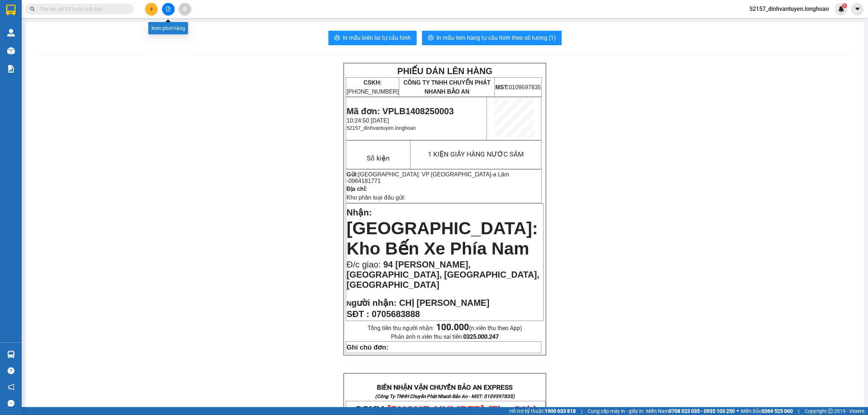  Describe the element at coordinates (444, 387) in the screenshot. I see `strong: BIÊN NHẬN VẬN CHUYỂN BẢO AN EXPRESS` at that location.